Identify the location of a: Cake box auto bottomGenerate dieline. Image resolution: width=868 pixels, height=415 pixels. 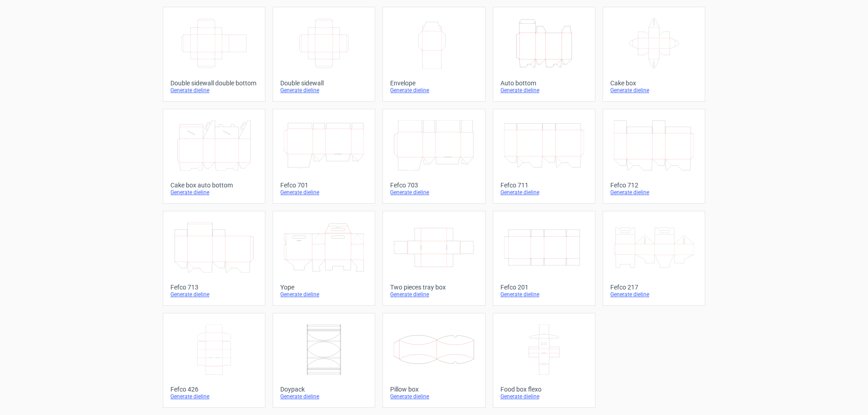
(214, 156).